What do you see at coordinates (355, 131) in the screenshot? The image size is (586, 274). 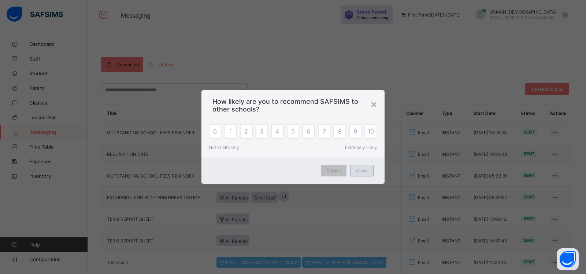 I see `span: 9` at bounding box center [355, 131].